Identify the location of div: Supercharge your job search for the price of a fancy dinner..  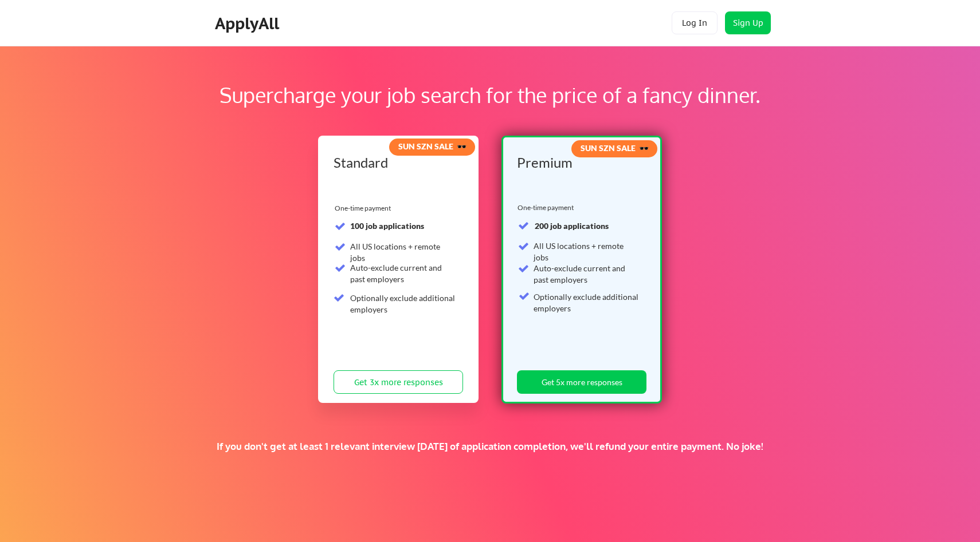
(490, 95).